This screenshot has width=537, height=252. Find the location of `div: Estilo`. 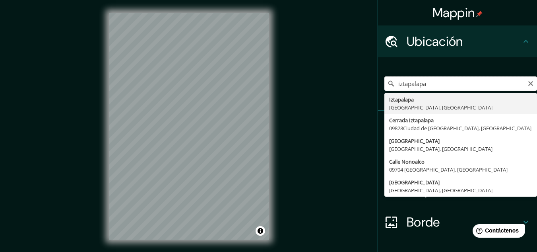

div: Estilo is located at coordinates (458, 158).